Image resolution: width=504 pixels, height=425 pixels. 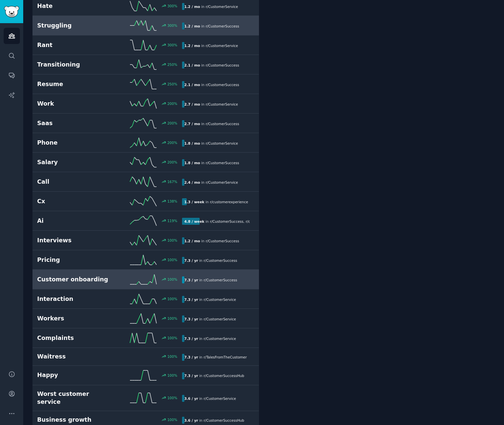 What do you see at coordinates (73, 420) in the screenshot?
I see `h2: Business growth` at bounding box center [73, 420].